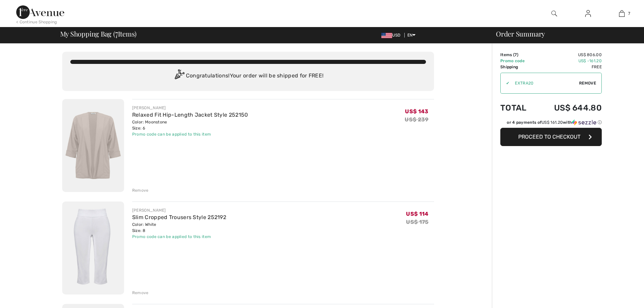 The image size is (644, 308). What do you see at coordinates (569, 54) in the screenshot?
I see `td: US$ 806.00` at bounding box center [569, 54].